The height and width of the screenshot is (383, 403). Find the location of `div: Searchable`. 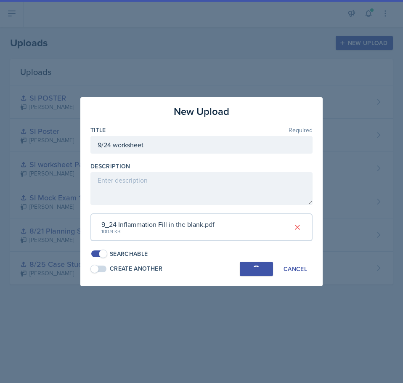

div: Searchable is located at coordinates (129, 254).